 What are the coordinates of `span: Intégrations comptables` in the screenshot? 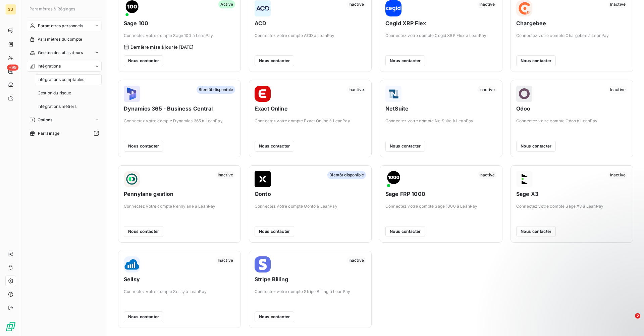 It's located at (61, 79).